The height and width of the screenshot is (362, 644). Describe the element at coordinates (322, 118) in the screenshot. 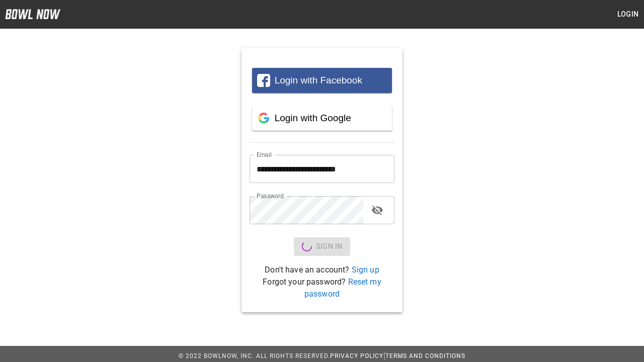

I see `button: Login with Google` at that location.